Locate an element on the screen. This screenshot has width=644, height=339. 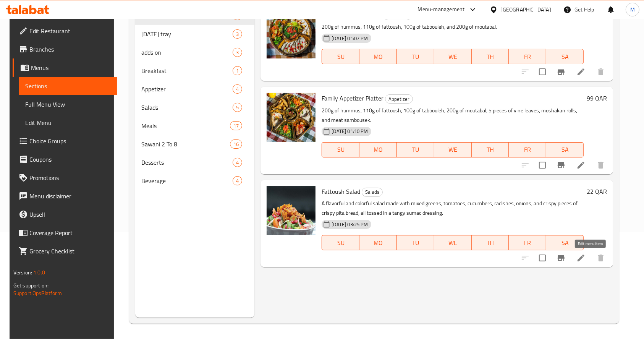
span: WE is located at coordinates (454, 243).